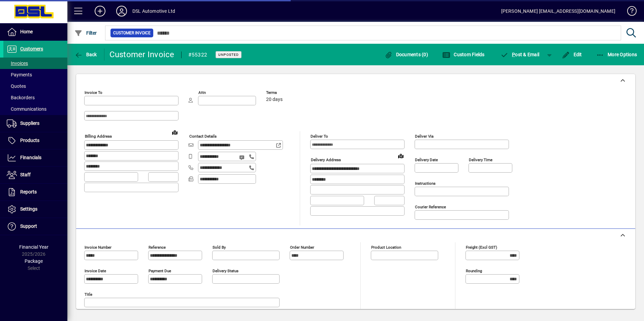  What do you see at coordinates (520, 54) in the screenshot?
I see `button: Post & Email` at bounding box center [520, 54].